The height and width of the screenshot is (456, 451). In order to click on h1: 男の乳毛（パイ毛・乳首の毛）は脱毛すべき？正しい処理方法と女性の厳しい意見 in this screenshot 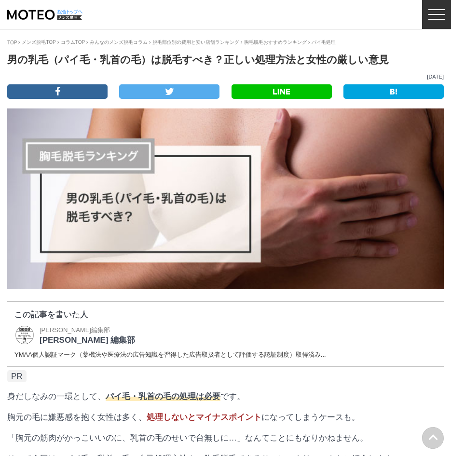, I will do `click(225, 60)`.